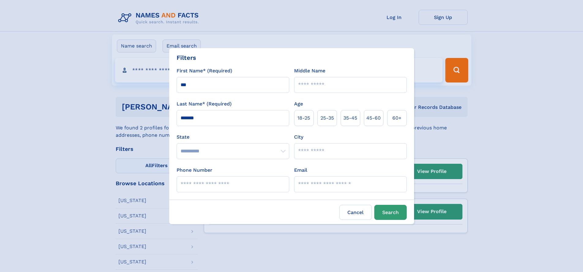 This screenshot has width=583, height=272. I want to click on label: City, so click(299, 137).